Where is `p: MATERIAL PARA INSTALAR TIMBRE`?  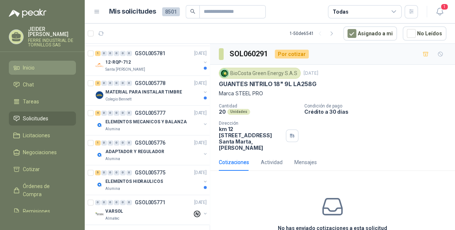 p: MATERIAL PARA INSTALAR TIMBRE is located at coordinates (144, 92).